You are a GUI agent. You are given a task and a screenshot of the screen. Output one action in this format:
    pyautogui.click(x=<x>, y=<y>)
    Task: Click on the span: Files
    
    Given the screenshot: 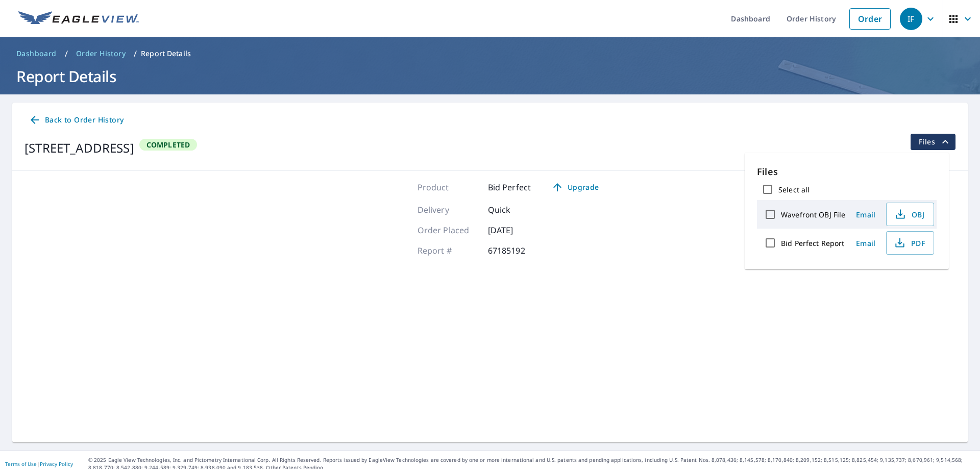 What is the action you would take?
    pyautogui.click(x=935, y=142)
    